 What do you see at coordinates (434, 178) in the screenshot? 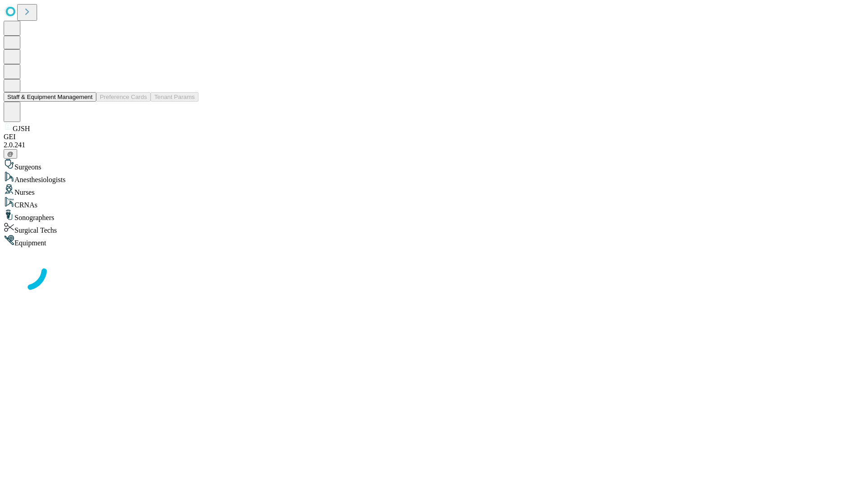
I see `div: Anesthesiologists` at bounding box center [434, 178].